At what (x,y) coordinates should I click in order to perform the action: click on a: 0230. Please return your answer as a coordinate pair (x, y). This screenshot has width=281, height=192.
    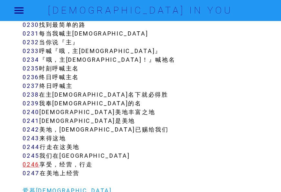
    Looking at the image, I should click on (31, 25).